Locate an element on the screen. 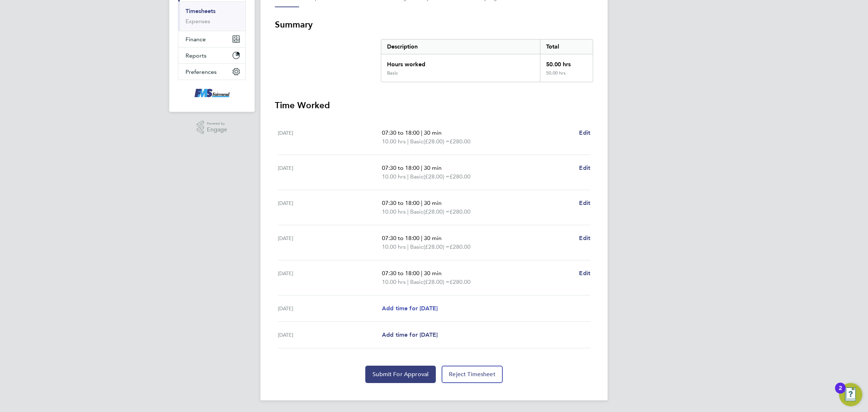 This screenshot has height=412, width=868. div: Basic is located at coordinates (392, 73).